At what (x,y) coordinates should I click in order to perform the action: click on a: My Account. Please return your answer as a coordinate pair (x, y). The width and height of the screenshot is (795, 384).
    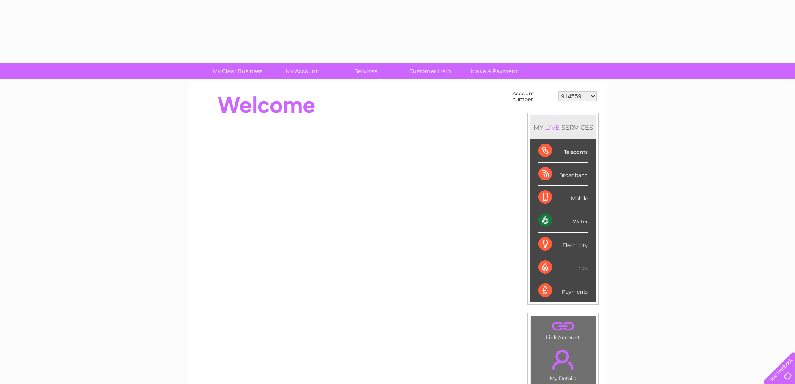
    Looking at the image, I should click on (301, 71).